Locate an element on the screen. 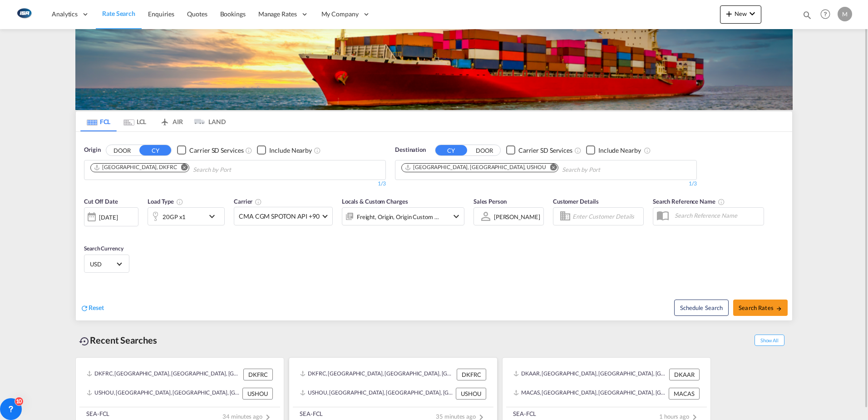  button: Note: By default Schedule search will only considerorigin ports, destination ports and cut off da... is located at coordinates (701, 307).